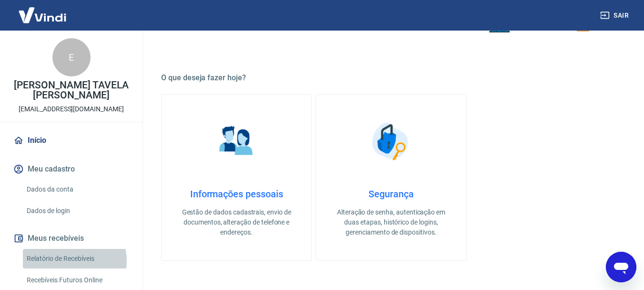 The height and width of the screenshot is (290, 644). Describe the element at coordinates (71, 238) in the screenshot. I see `button: Meus recebíveis` at that location.